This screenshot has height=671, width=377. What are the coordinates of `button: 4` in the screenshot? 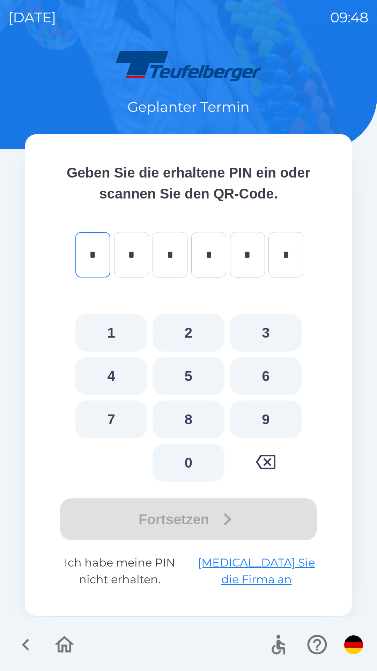 It's located at (111, 376).